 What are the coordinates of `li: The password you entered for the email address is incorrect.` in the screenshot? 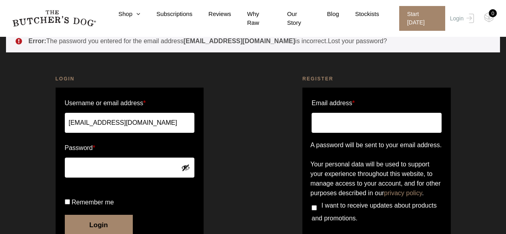 It's located at (258, 41).